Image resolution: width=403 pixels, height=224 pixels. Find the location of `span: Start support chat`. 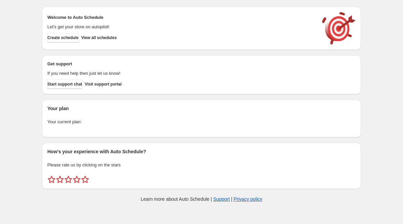

span: Start support chat is located at coordinates (65, 84).